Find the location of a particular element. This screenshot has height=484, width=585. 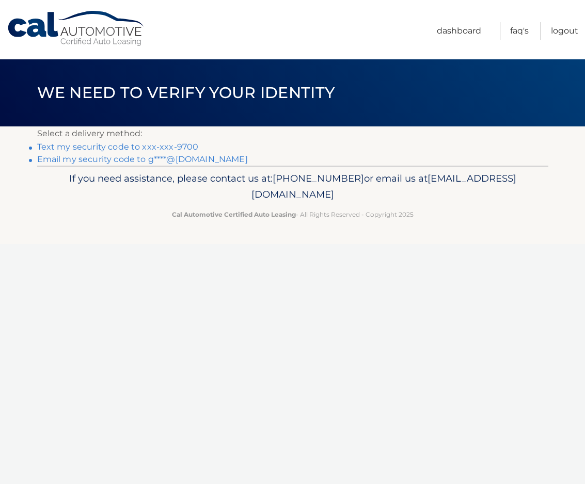

a: FAQ's is located at coordinates (519, 31).